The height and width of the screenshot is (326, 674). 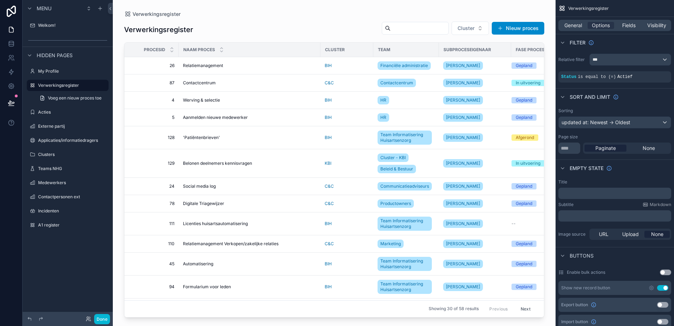 I want to click on a: Contactpersonen ext, so click(x=68, y=197).